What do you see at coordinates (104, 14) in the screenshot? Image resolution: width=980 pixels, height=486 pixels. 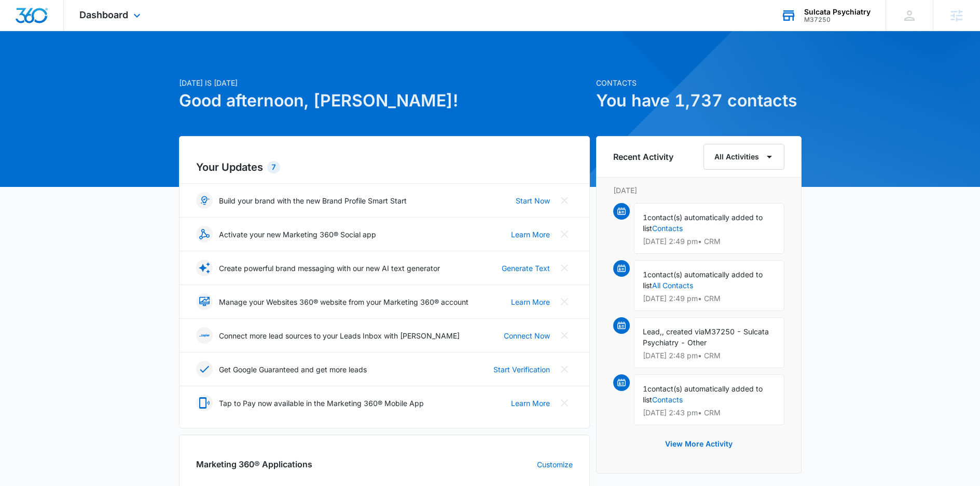 I see `span: Dashboard` at bounding box center [104, 14].